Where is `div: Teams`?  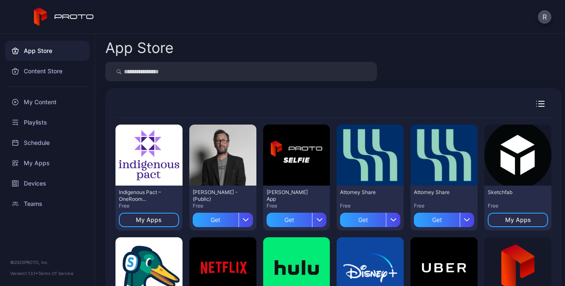
div: Teams is located at coordinates (47, 204).